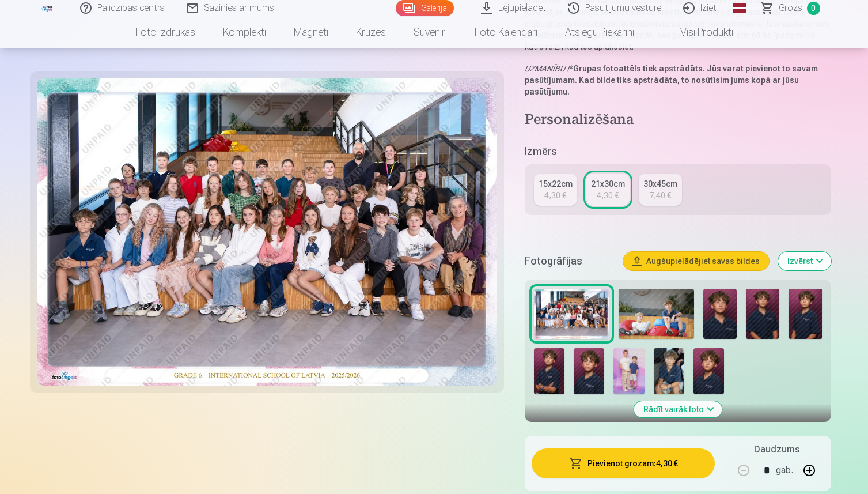  Describe the element at coordinates (556, 184) in the screenshot. I see `div: 15x22cm` at that location.